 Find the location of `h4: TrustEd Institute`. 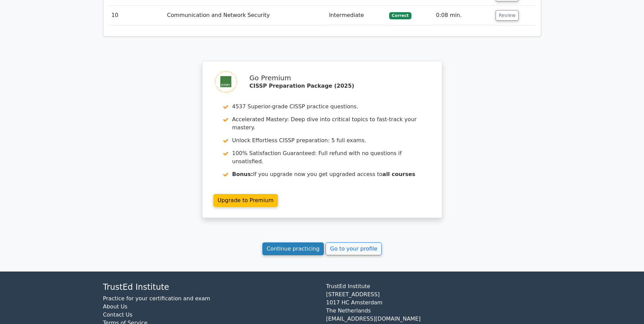

h4: TrustEd Institute is located at coordinates (211, 287).